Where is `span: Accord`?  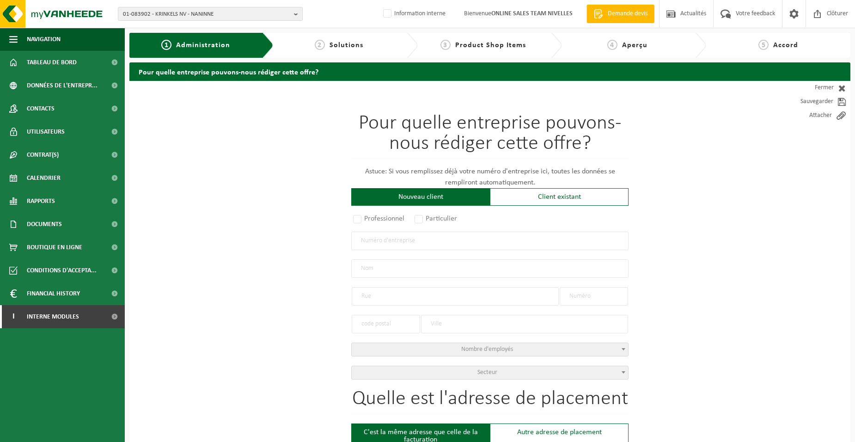
span: Accord is located at coordinates (785, 45).